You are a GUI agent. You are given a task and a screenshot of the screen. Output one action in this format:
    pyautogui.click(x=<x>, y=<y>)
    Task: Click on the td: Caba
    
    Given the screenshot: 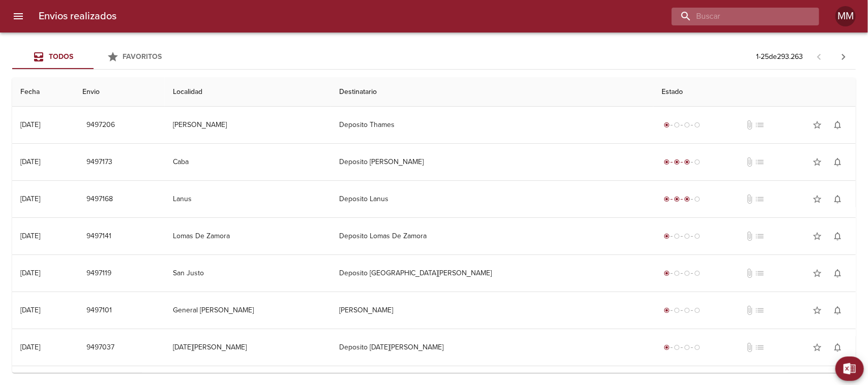 What is the action you would take?
    pyautogui.click(x=248, y=162)
    